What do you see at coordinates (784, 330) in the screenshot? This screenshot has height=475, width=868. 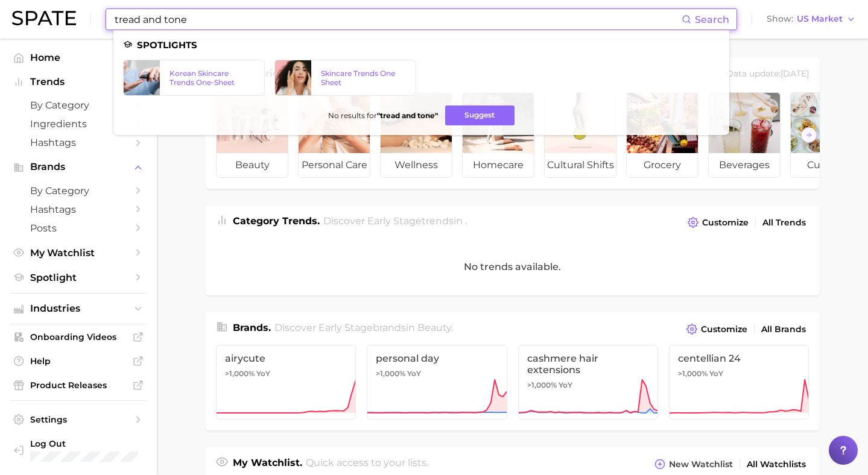 I see `a: All Brands` at bounding box center [784, 330].